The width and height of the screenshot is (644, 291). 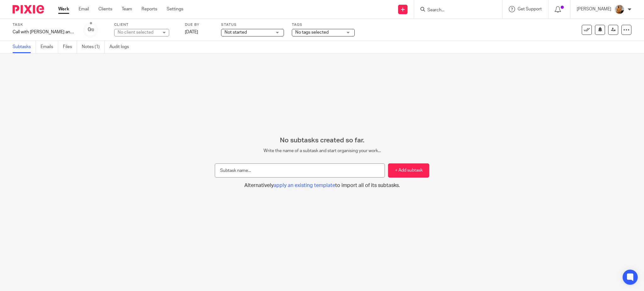 What do you see at coordinates (138, 32) in the screenshot?
I see `div: No client selected` at bounding box center [138, 32].